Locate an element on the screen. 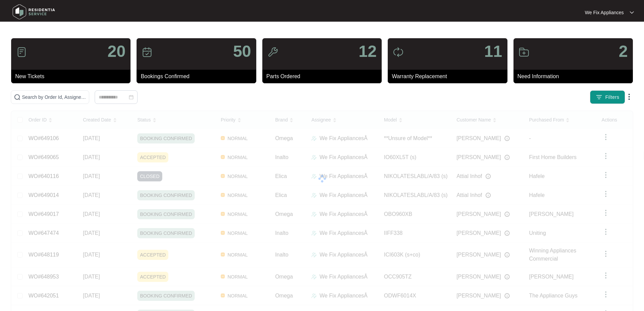 The width and height of the screenshot is (644, 311). p: Need Information is located at coordinates (575, 77).